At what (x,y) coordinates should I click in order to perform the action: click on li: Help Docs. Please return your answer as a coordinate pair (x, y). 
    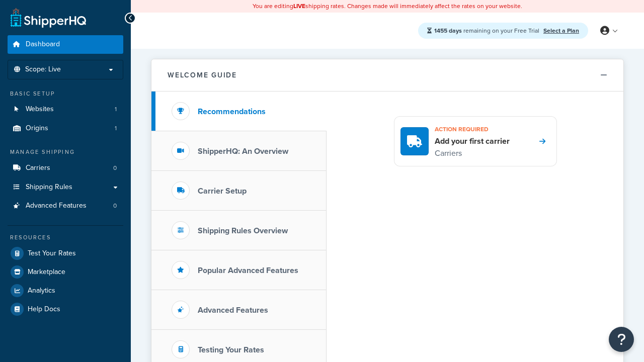
    Looking at the image, I should click on (65, 309).